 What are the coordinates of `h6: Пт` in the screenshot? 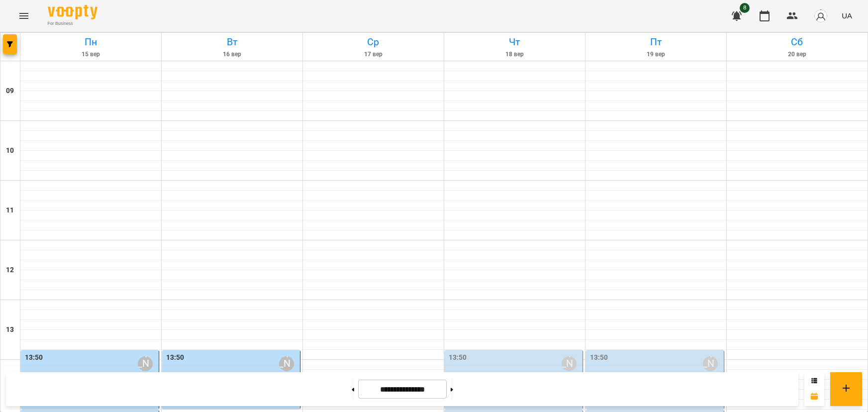 It's located at (656, 42).